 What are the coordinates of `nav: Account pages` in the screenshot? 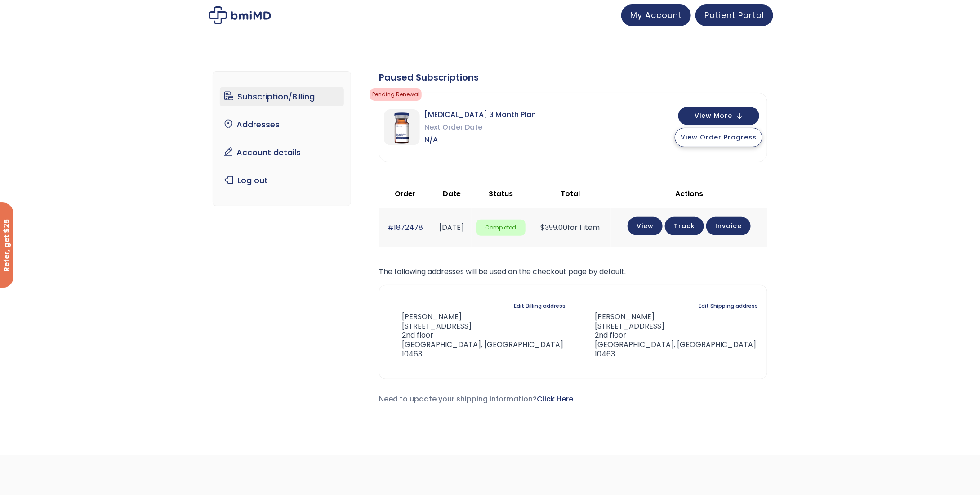 It's located at (282, 139).